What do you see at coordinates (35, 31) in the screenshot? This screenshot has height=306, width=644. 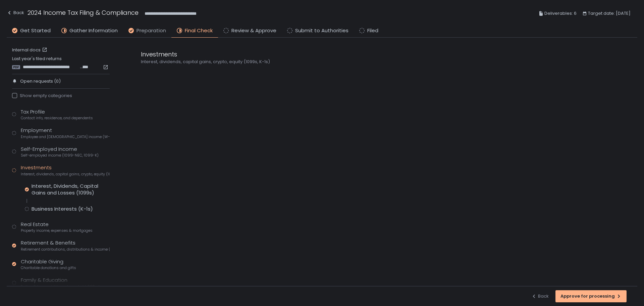 I see `span: Get Started` at bounding box center [35, 31].